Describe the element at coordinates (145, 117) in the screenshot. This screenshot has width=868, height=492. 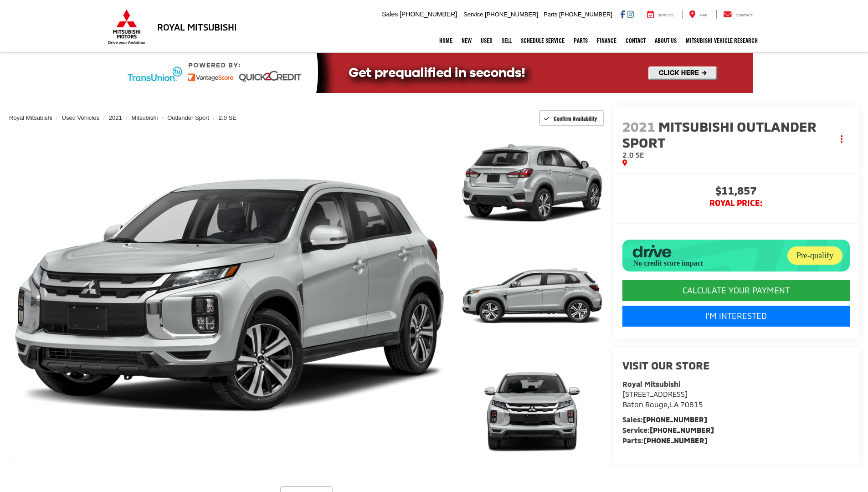
I see `span: Mitsubishi` at that location.